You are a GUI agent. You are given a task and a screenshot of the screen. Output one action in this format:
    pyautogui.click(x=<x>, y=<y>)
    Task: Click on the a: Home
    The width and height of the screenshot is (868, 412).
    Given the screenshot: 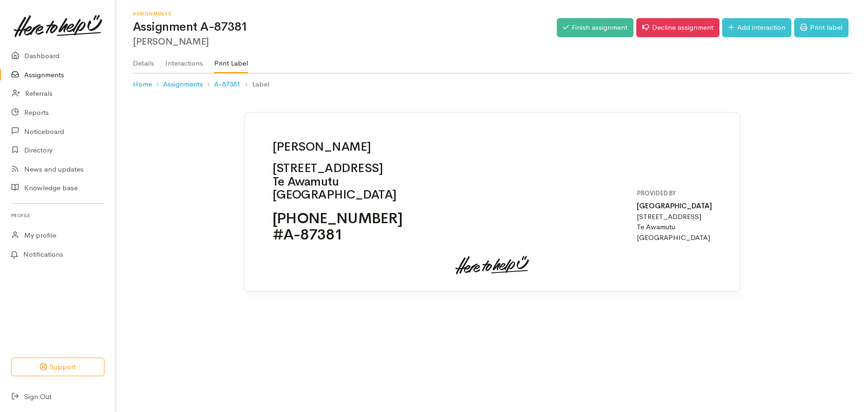 What is the action you would take?
    pyautogui.click(x=142, y=84)
    